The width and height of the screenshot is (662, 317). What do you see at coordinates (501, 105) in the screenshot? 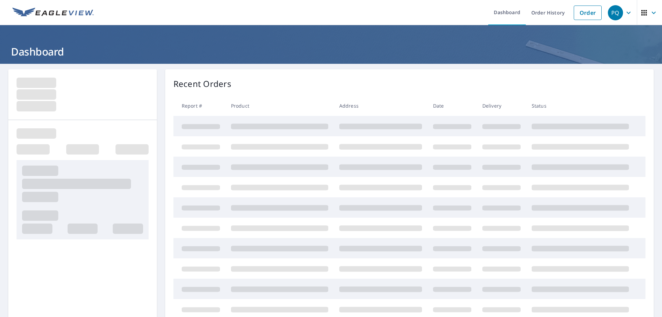
I see `th: Delivery` at bounding box center [501, 105].